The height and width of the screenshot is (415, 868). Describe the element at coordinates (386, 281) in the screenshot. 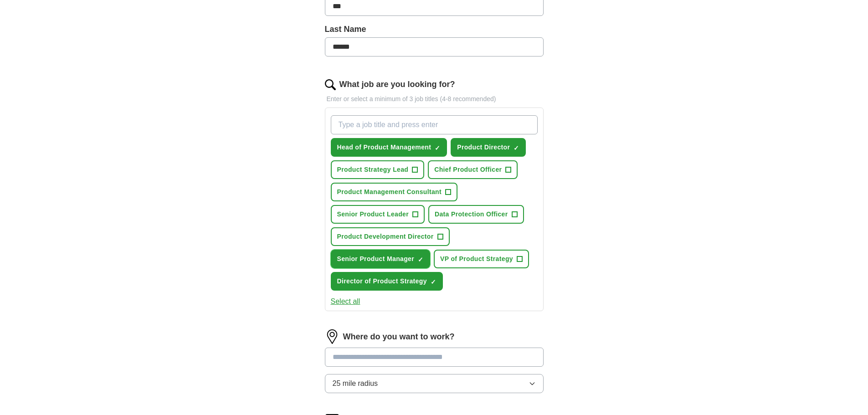

I see `button: Director of Product Strategy✓` at that location.